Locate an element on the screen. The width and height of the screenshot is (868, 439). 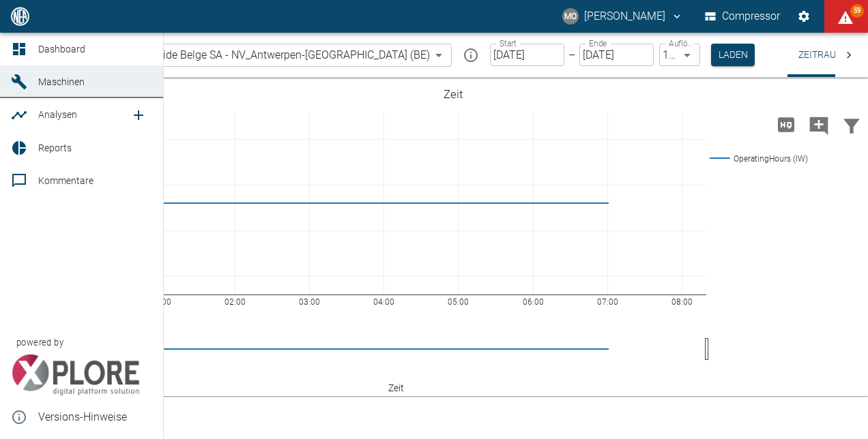
span: Hohe Auflösung is located at coordinates (785, 124).